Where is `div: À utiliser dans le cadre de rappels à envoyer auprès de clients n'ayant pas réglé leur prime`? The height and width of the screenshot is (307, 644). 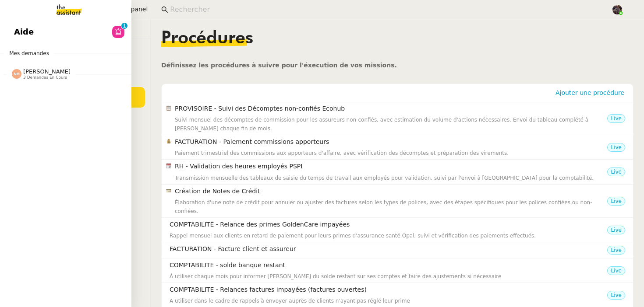
div: À utiliser dans le cadre de rappels à envoyer auprès de clients n'ayant pas réglé leur prime is located at coordinates (388, 301).